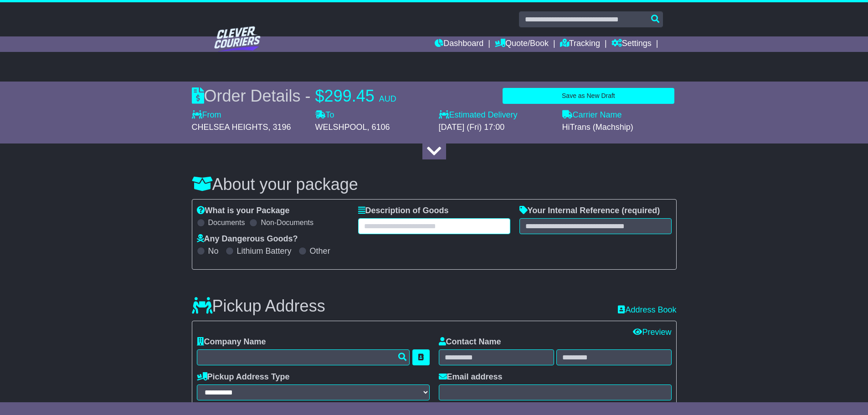 The width and height of the screenshot is (868, 415). Describe the element at coordinates (243, 377) in the screenshot. I see `label: Pickup Address Type` at that location.